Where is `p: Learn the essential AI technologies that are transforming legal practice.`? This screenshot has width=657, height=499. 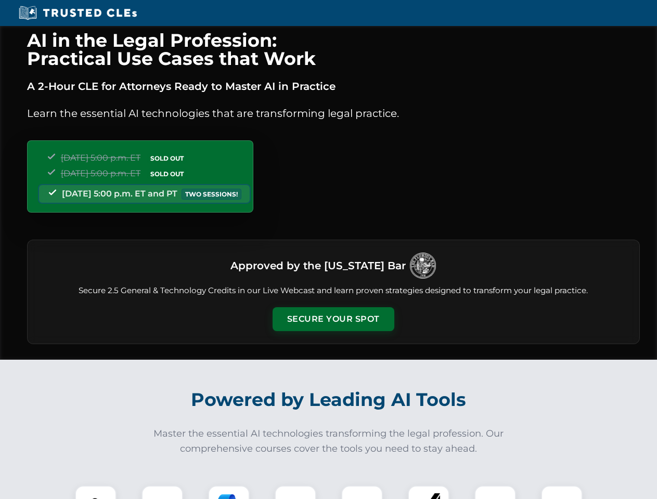 p: Learn the essential AI technologies that are transforming legal practice. is located at coordinates (334, 113).